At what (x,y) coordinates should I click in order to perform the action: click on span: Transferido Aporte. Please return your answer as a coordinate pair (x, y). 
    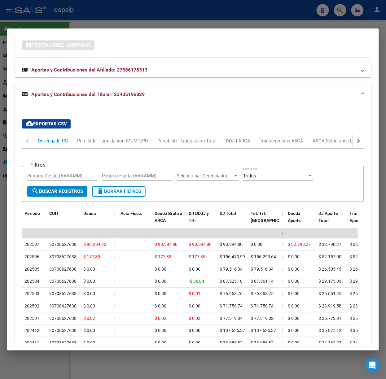
    Looking at the image, I should click on (361, 217).